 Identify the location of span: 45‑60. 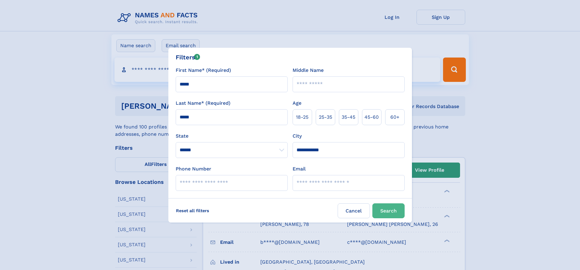
(371, 117).